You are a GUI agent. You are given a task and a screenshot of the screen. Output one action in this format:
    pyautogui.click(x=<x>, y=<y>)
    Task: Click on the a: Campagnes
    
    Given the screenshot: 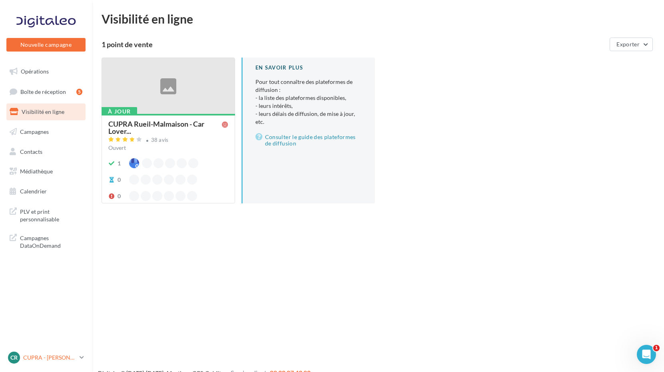 What is the action you would take?
    pyautogui.click(x=46, y=132)
    